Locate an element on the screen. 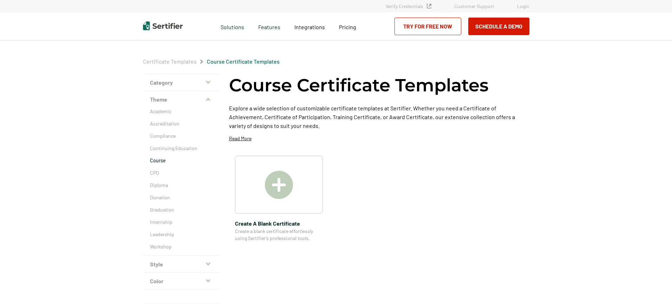  a: Accreditation is located at coordinates (182, 124).